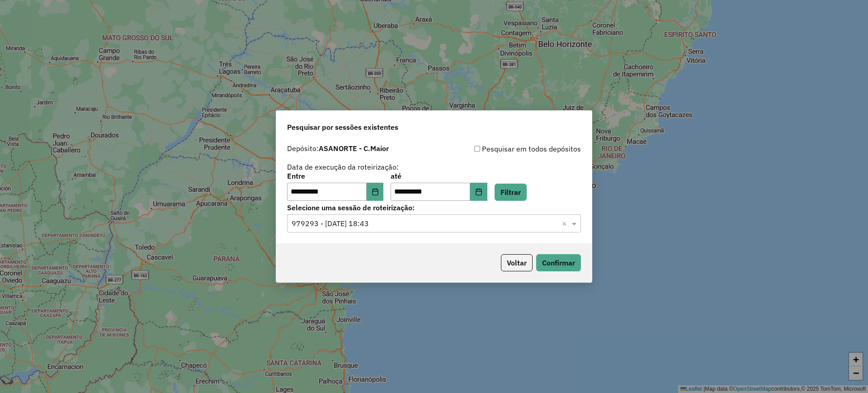 This screenshot has width=868, height=393. I want to click on span: Pesquisar por sessões existentes, so click(343, 127).